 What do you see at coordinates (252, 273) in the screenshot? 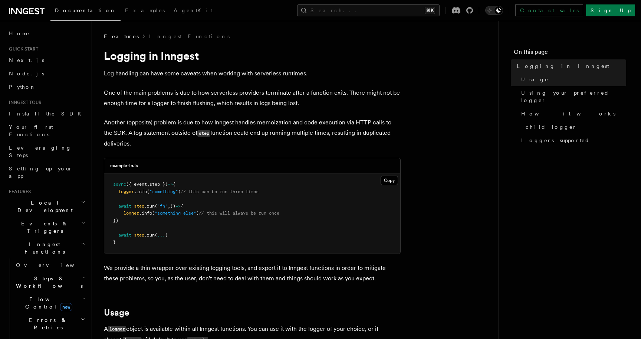
I see `p: We provide a thin wrapper over existing logging tools, and export it to Inngest functions in orde...` at bounding box center [252, 273].